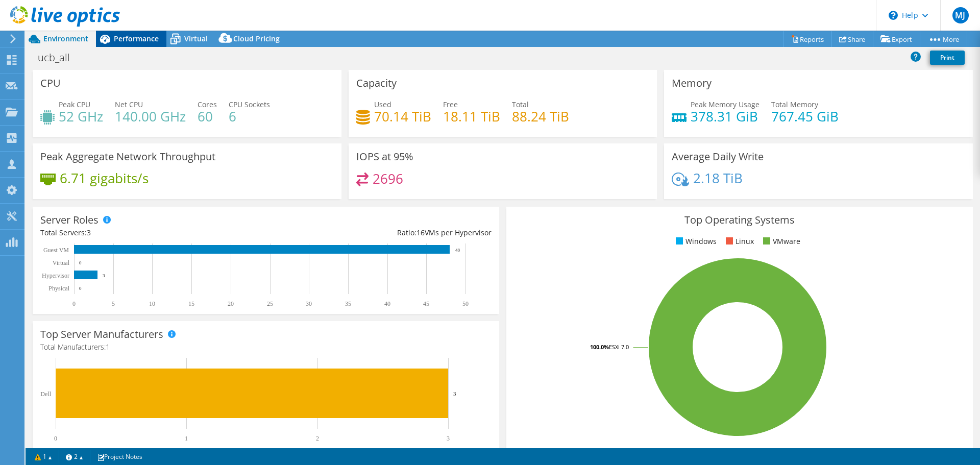 The image size is (980, 465). What do you see at coordinates (75, 456) in the screenshot?
I see `a: 2` at bounding box center [75, 456].